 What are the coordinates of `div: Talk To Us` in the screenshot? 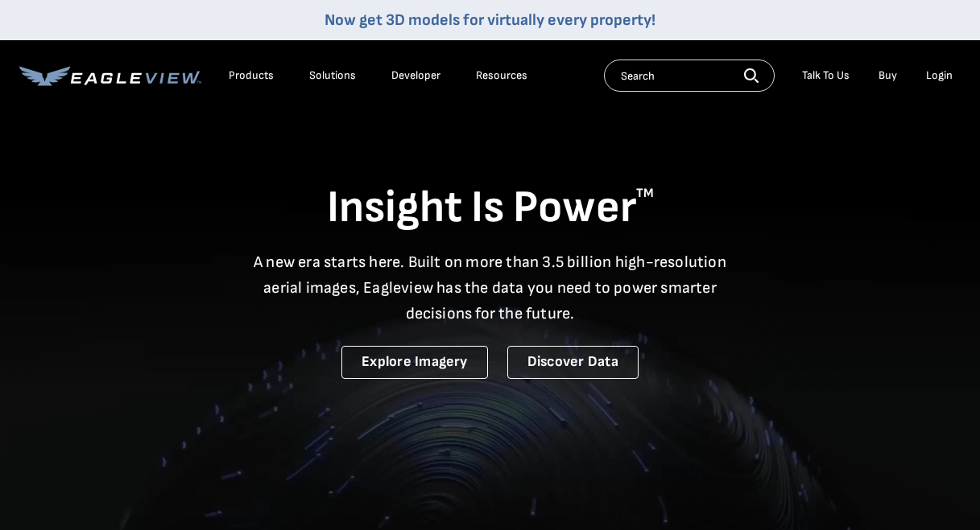 It's located at (825, 76).